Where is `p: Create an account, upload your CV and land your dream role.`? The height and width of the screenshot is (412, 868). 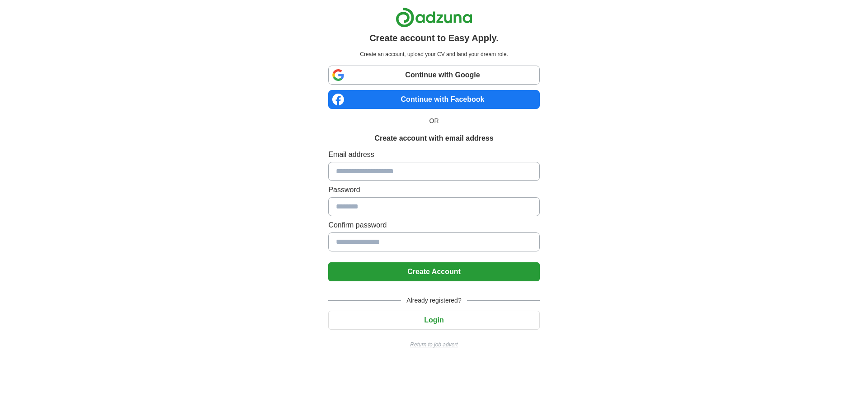 p: Create an account, upload your CV and land your dream role. is located at coordinates (434, 55).